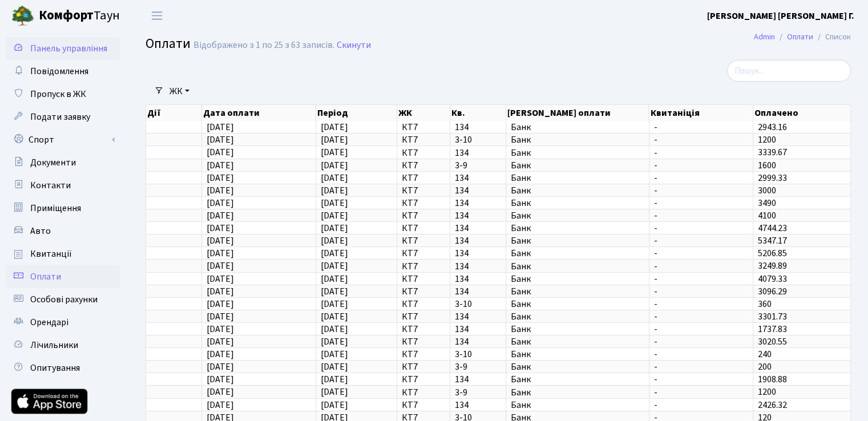  What do you see at coordinates (63, 299) in the screenshot?
I see `a: Особові рахунки` at bounding box center [63, 299].